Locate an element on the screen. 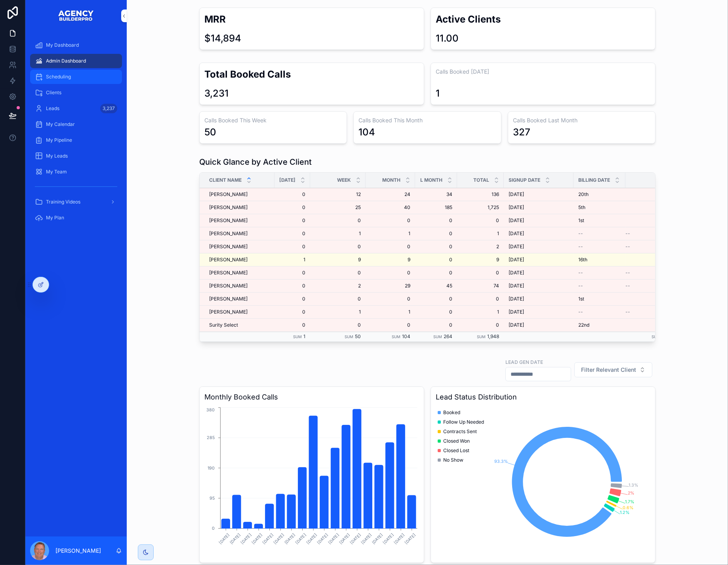 This screenshot has height=565, width=728. span: My Pipeline is located at coordinates (59, 140).